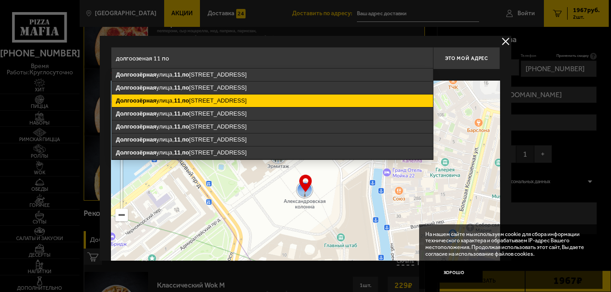 The width and height of the screenshot is (611, 292). Describe the element at coordinates (174, 75) in the screenshot. I see `p: Укажите дом на карте или в поле ввода` at that location.